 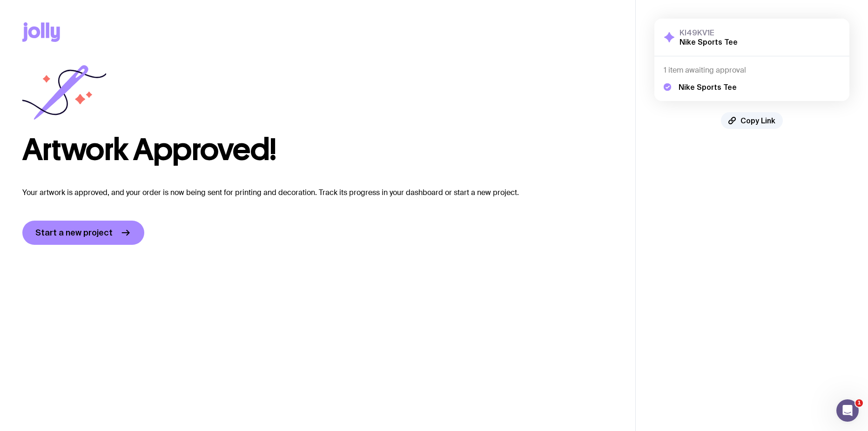 I want to click on span: Start a new project, so click(x=74, y=233).